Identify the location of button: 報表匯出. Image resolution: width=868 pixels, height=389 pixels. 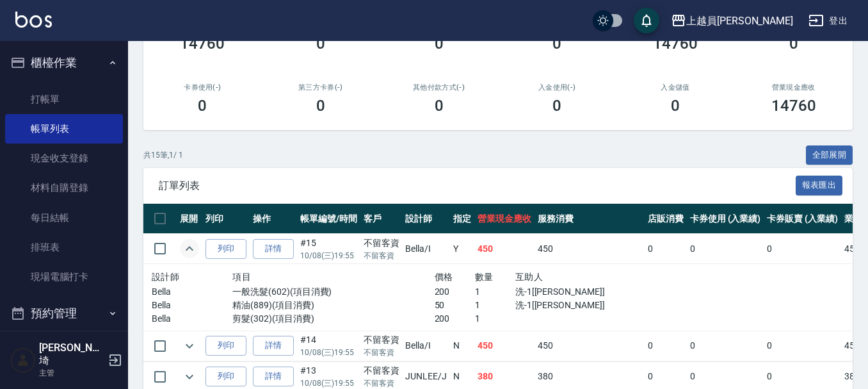
(820, 186).